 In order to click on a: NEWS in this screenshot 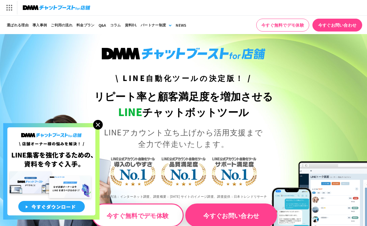, I will do `click(181, 25)`.